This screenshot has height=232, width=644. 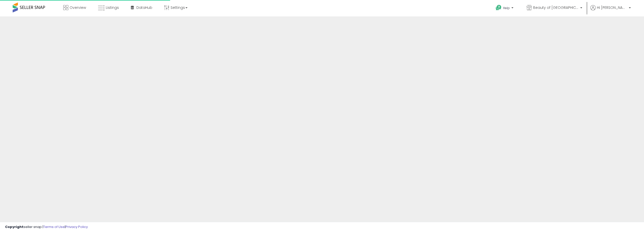 What do you see at coordinates (507, 8) in the screenshot?
I see `span: Help` at bounding box center [507, 8].